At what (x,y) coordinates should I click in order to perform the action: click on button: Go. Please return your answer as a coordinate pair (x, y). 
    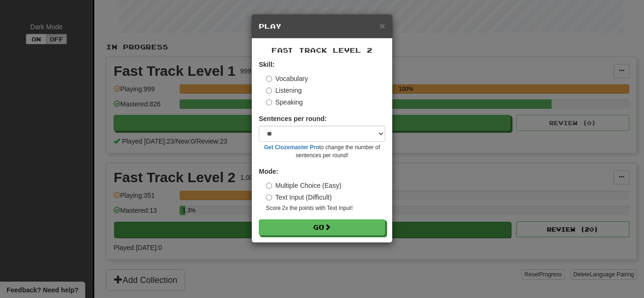
    Looking at the image, I should click on (322, 227).